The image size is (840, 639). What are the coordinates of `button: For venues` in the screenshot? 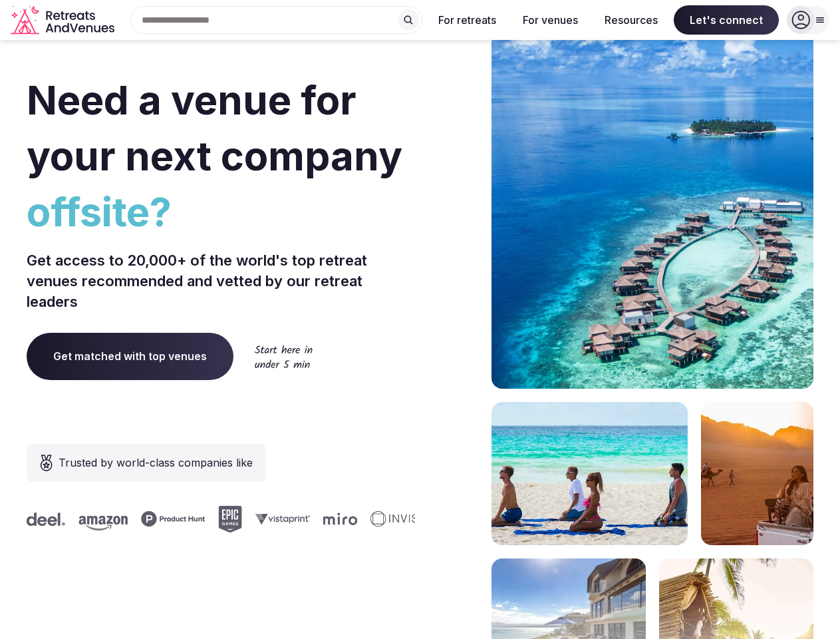 It's located at (550, 20).